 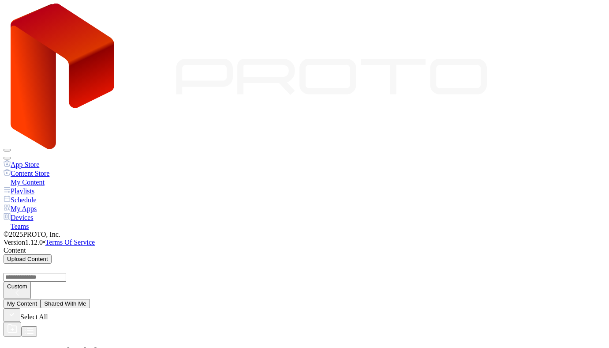 I want to click on div: Teams, so click(x=304, y=226).